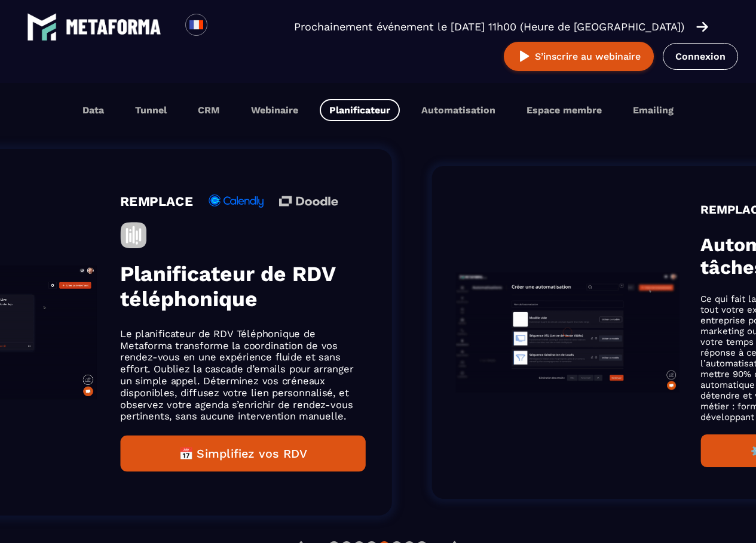  What do you see at coordinates (221, 26) in the screenshot?
I see `input: Search for option` at bounding box center [221, 26].